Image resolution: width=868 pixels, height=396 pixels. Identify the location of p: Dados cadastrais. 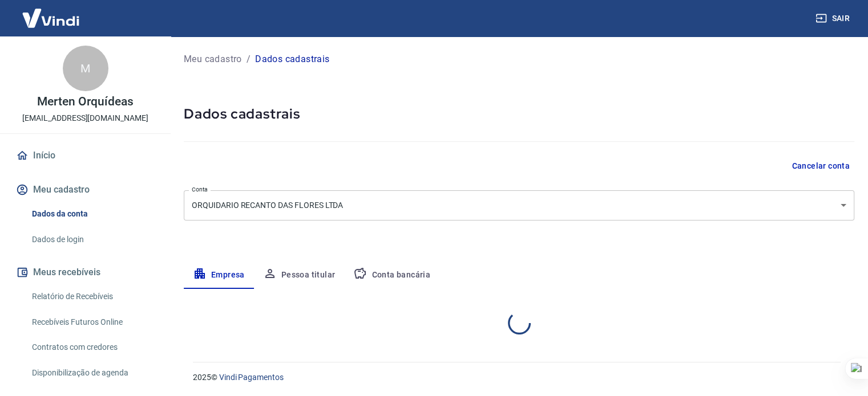
(292, 59).